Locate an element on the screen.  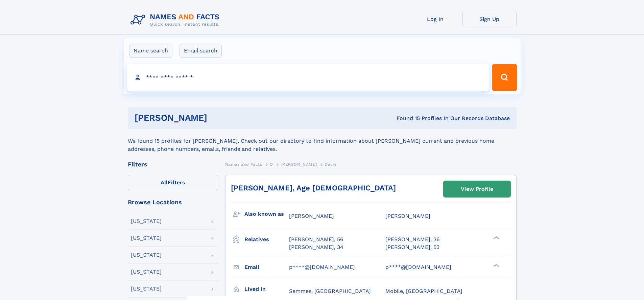
div: Browse Locations is located at coordinates (173, 202).